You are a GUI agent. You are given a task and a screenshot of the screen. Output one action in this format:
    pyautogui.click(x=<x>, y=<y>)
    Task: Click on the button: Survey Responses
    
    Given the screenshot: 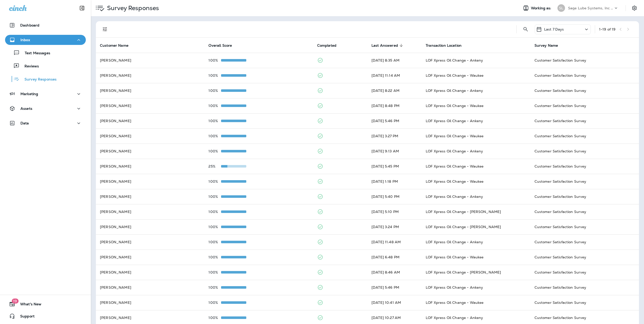 What is the action you would take?
    pyautogui.click(x=45, y=79)
    